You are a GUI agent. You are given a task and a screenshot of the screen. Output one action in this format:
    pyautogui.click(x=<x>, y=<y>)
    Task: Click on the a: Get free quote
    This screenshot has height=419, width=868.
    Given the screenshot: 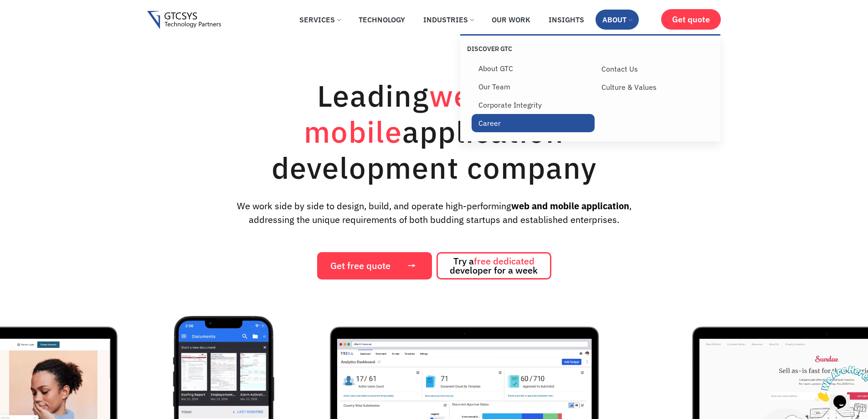 What is the action you would take?
    pyautogui.click(x=375, y=266)
    